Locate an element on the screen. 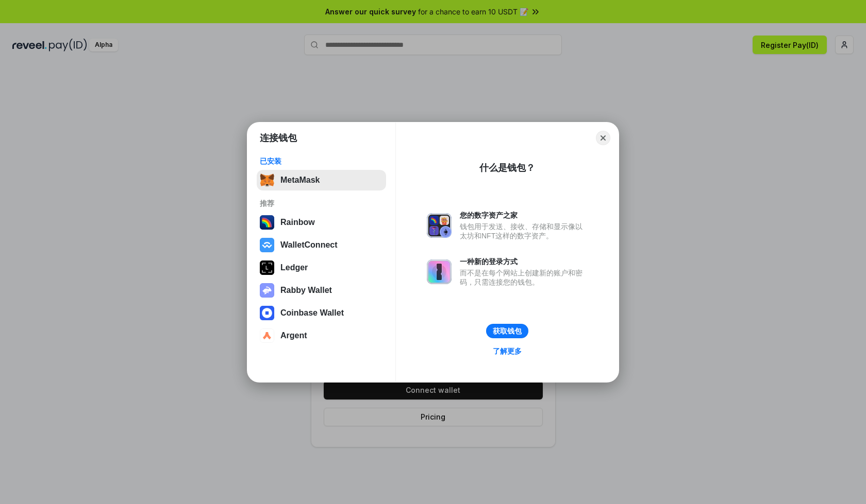 The height and width of the screenshot is (504, 866). div: Ledger is located at coordinates (294, 268).